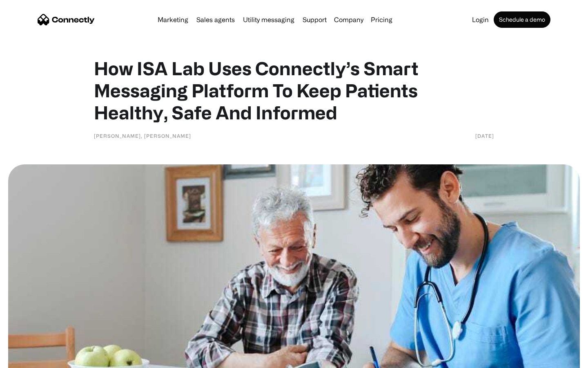  Describe the element at coordinates (215, 20) in the screenshot. I see `a: Sales agents` at that location.